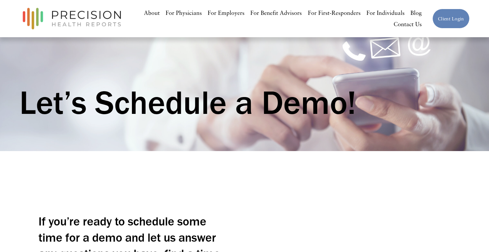 The width and height of the screenshot is (489, 252). Describe the element at coordinates (226, 13) in the screenshot. I see `a: For Employers` at that location.